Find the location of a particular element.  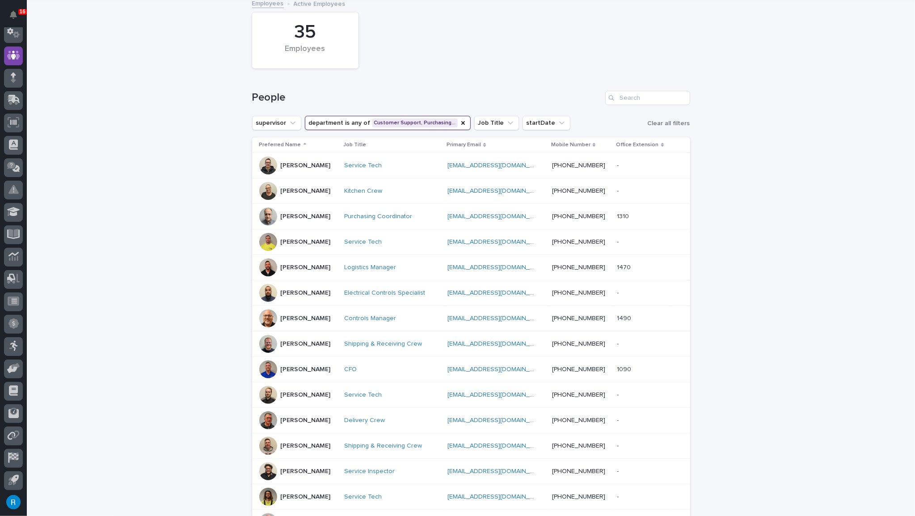

button: Clear all filters is located at coordinates (667, 123).